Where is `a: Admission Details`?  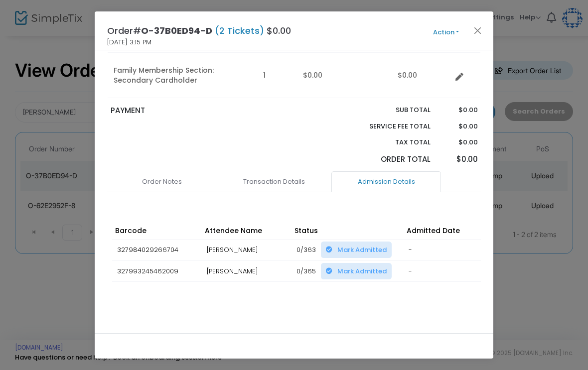 a: Admission Details is located at coordinates (386, 182).